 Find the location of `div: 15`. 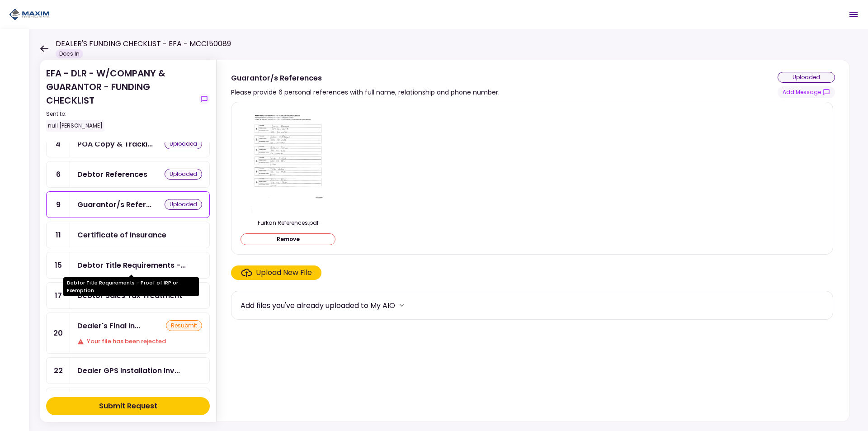

div: 15 is located at coordinates (58, 265).